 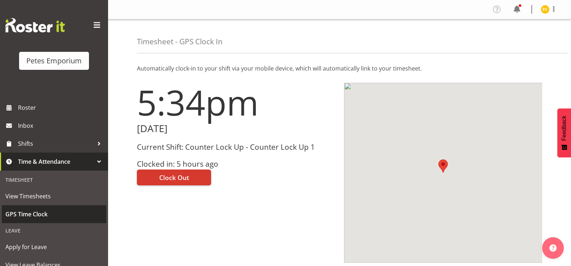 I want to click on span: Inbox, so click(x=61, y=126).